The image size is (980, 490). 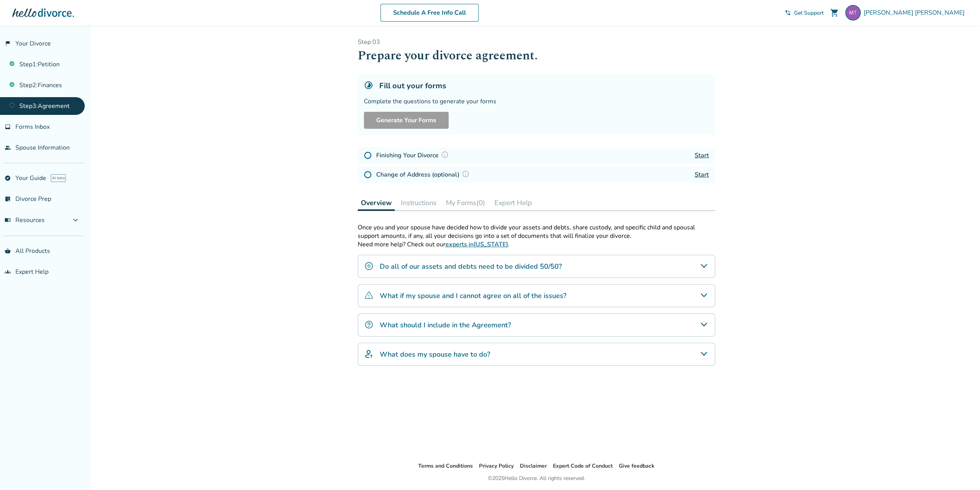 I want to click on h4: Do all of our assets and debts need to be divided 50/50?, so click(x=471, y=266).